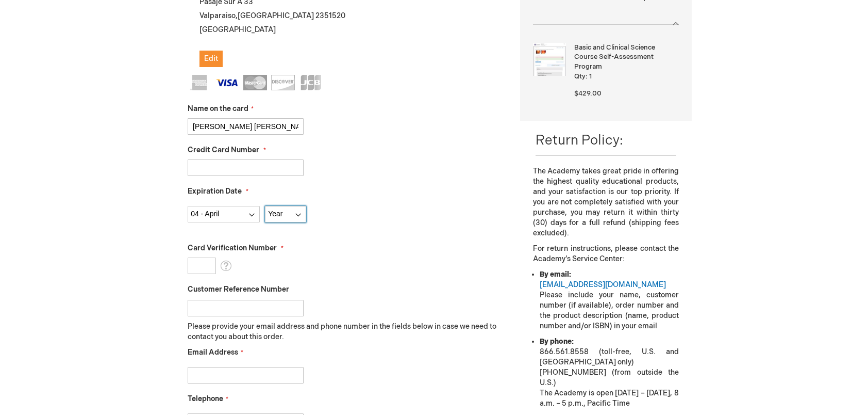 This screenshot has width=868, height=415. Describe the element at coordinates (239, 289) in the screenshot. I see `span: Customer Reference Number` at that location.